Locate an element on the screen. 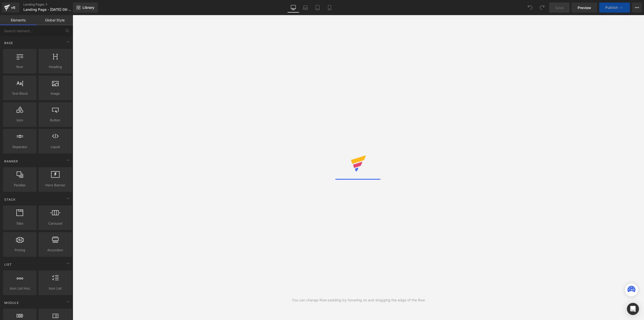 The width and height of the screenshot is (644, 320). div: You can change Row padding by hovering on and dragging the edge of the Row is located at coordinates (358, 300).